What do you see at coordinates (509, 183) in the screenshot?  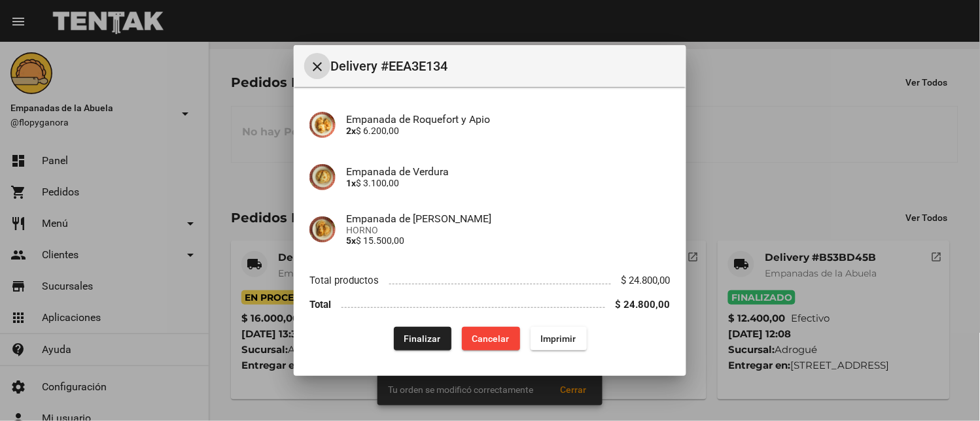 I see `p: $ 3.100,00` at bounding box center [509, 183].